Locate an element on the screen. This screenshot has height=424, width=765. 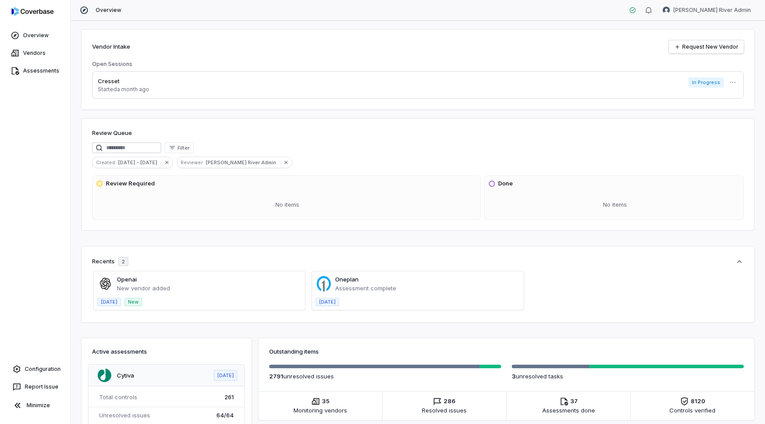
button: Minimize is located at coordinates (35, 405).